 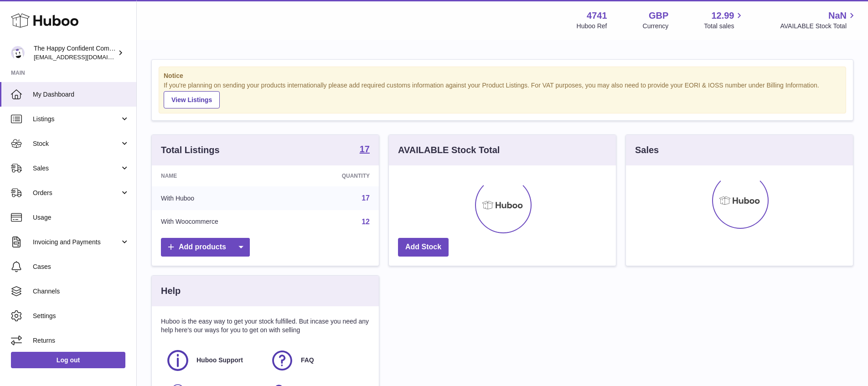 I want to click on span: Listings, so click(x=76, y=119).